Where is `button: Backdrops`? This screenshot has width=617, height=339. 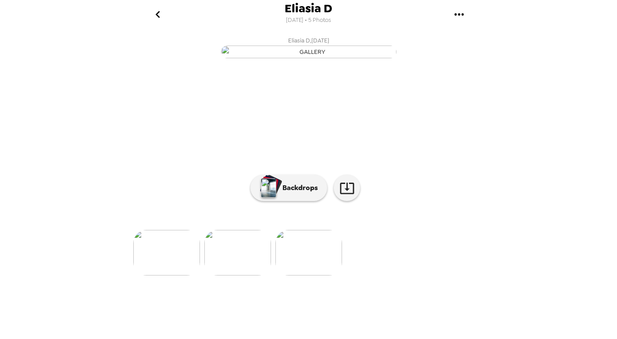 button: Backdrops is located at coordinates (288, 188).